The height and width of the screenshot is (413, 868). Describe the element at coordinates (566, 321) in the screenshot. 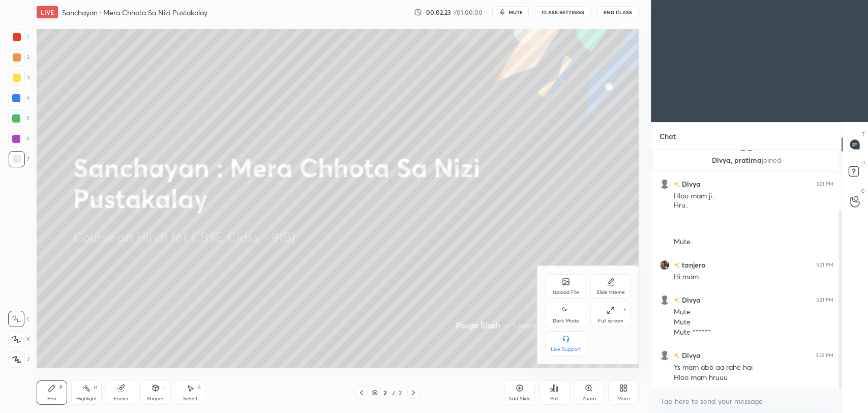

I see `div: Dark Mode` at that location.